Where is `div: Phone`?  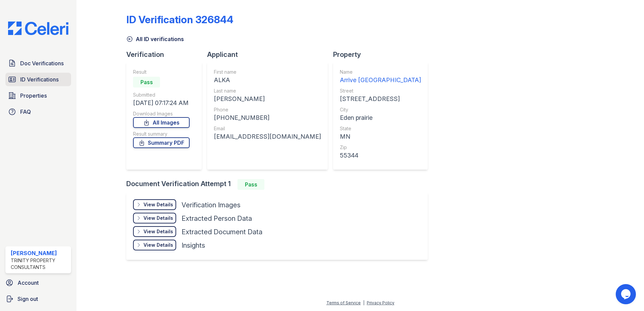
div: Phone is located at coordinates (267, 110).